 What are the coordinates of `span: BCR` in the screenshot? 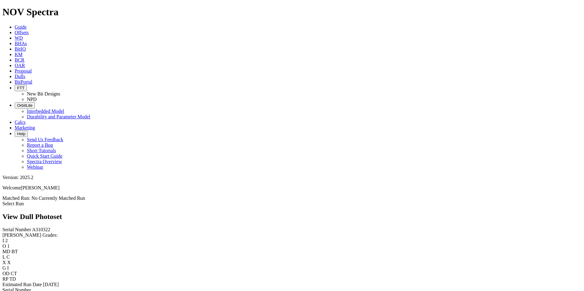 It's located at (20, 60).